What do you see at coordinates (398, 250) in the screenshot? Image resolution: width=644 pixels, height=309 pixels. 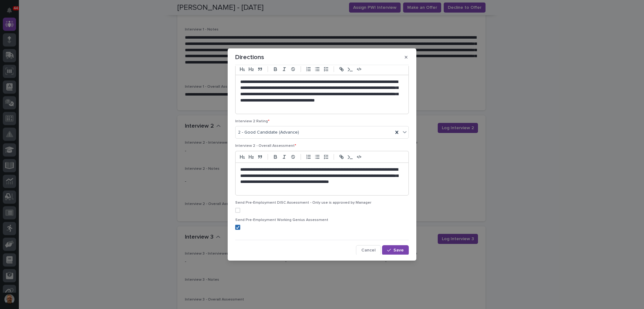 I see `span: Save` at bounding box center [398, 250].